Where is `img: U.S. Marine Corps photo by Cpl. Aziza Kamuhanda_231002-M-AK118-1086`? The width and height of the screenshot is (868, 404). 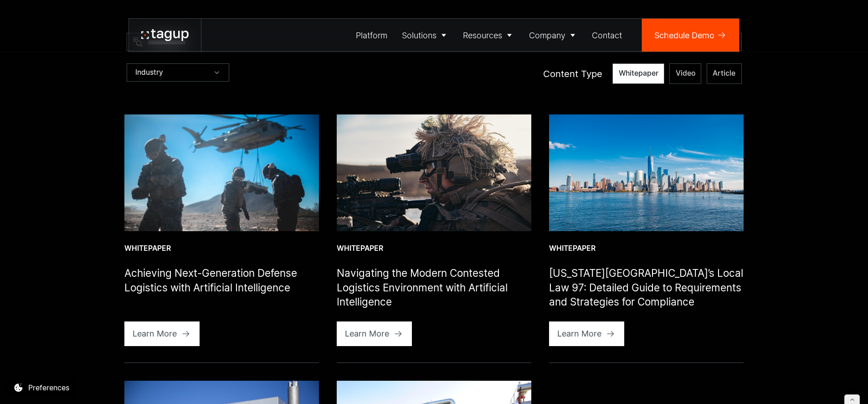 img: U.S. Marine Corps photo by Cpl. Aziza Kamuhanda_231002-M-AK118-1086 is located at coordinates (434, 172).